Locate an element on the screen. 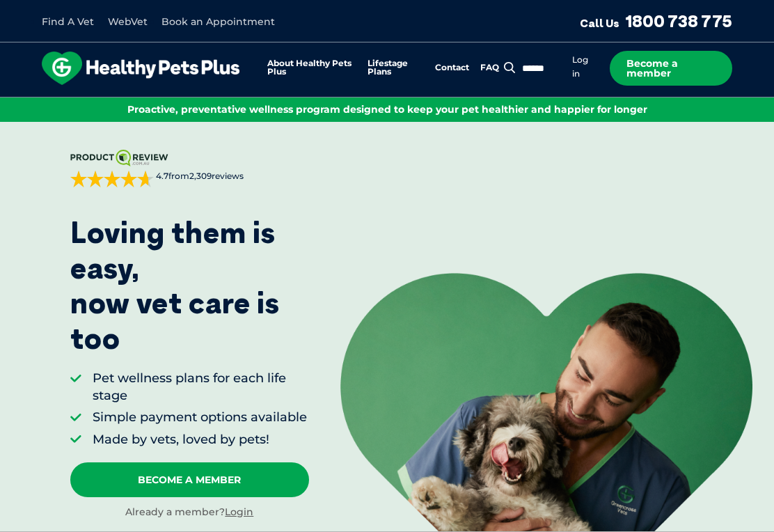  a: Book an Appointment is located at coordinates (218, 21).